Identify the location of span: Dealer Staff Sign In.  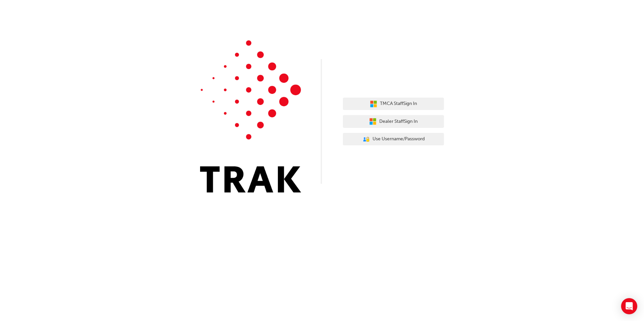
(399, 121).